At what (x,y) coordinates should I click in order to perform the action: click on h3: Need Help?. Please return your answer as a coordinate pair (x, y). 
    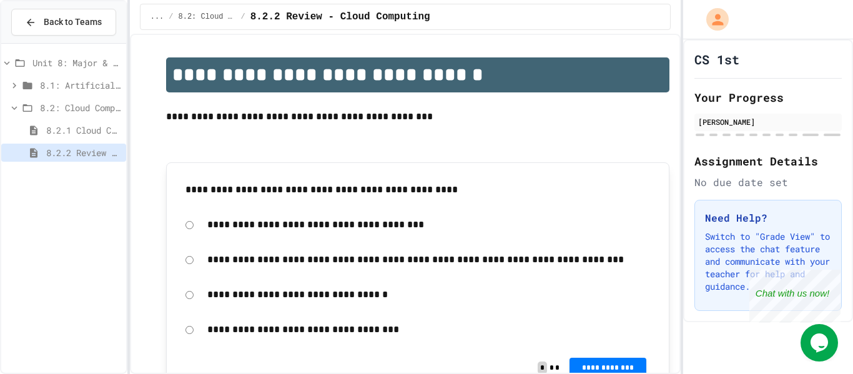
    Looking at the image, I should click on (768, 218).